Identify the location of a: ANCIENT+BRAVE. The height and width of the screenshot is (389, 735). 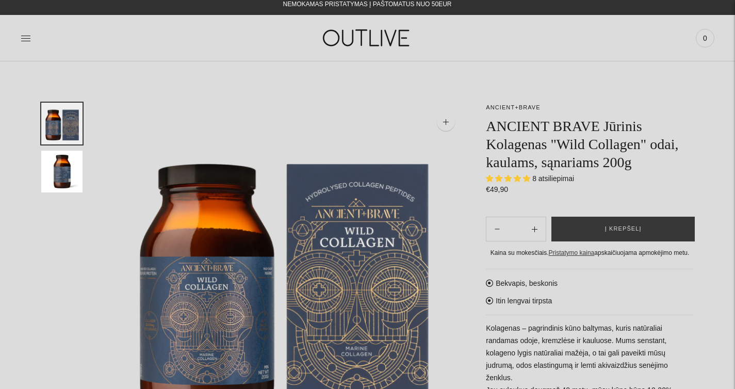
(512, 107).